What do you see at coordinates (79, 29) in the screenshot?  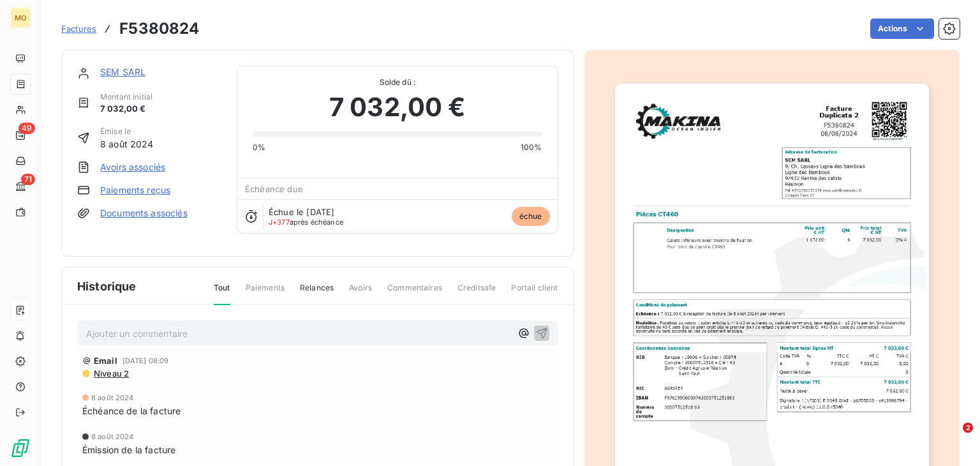 I see `a: Factures` at bounding box center [79, 29].